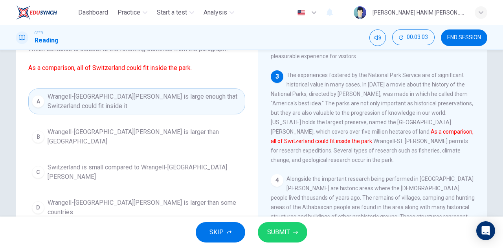 Image resolution: width=503 pixels, height=248 pixels. I want to click on button: END SESSION, so click(464, 38).